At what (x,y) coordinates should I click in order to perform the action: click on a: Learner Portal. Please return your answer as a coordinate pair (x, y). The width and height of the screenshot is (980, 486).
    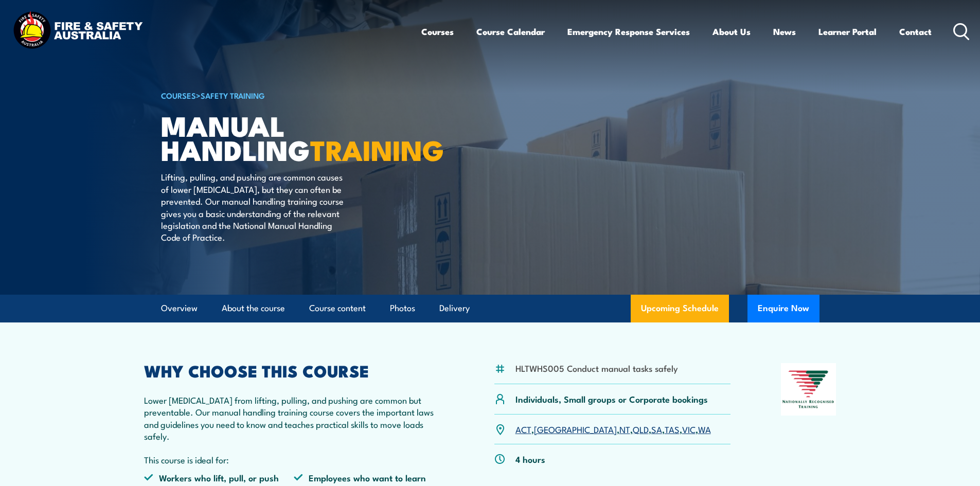
    Looking at the image, I should click on (847, 31).